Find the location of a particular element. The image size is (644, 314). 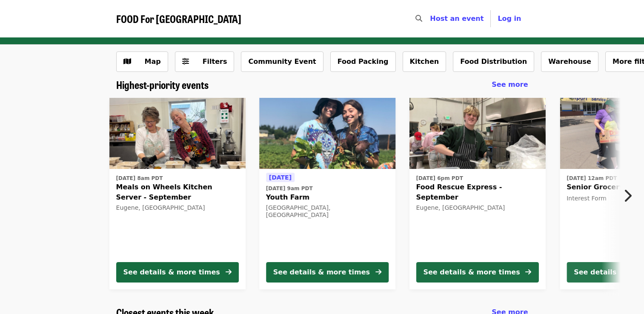

a: See details for "Youth Farm" is located at coordinates (327, 194).